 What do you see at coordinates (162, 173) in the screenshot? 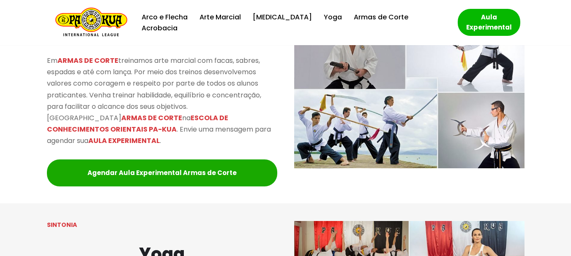
I see `a: Agendar Aula Experimental Armas de Corte` at bounding box center [162, 173].